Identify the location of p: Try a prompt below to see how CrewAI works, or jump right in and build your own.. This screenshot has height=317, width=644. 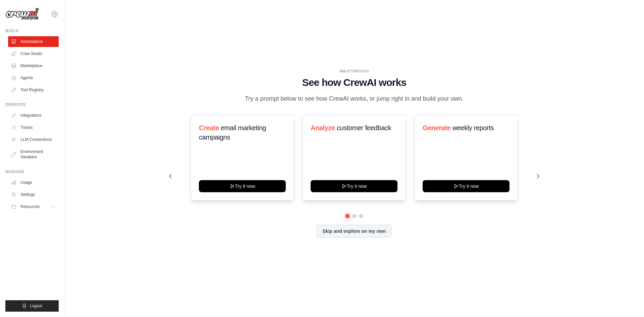
(354, 99).